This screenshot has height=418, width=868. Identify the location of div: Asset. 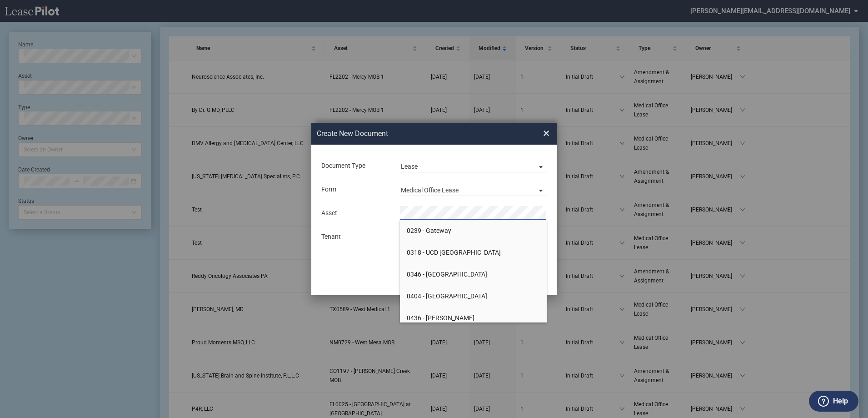
(355, 213).